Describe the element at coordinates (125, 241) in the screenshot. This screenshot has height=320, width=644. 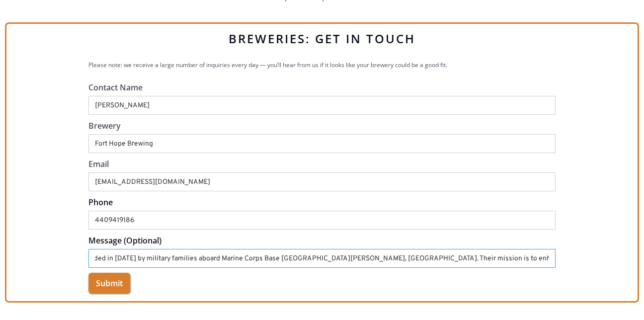
I see `a: Message (Optional)` at that location.